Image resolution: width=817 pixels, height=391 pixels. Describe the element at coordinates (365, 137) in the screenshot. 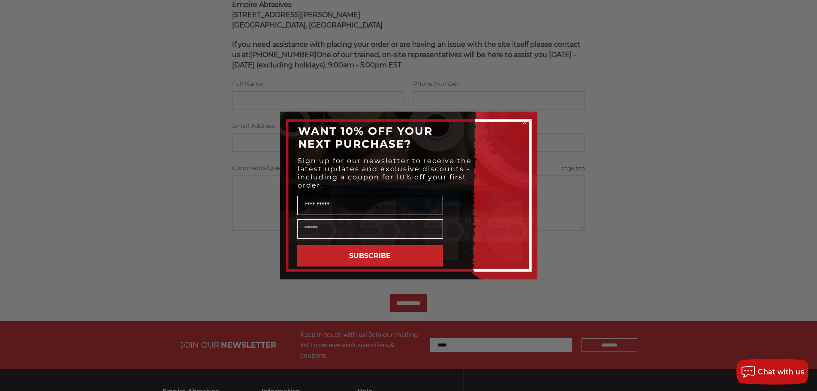

I see `span: WANT 10% OFF YOUR NEXT PURCHASE?` at that location.